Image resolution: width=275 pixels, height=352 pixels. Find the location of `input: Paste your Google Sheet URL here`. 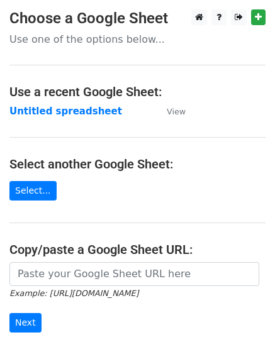

input: Paste your Google Sheet URL here is located at coordinates (134, 274).